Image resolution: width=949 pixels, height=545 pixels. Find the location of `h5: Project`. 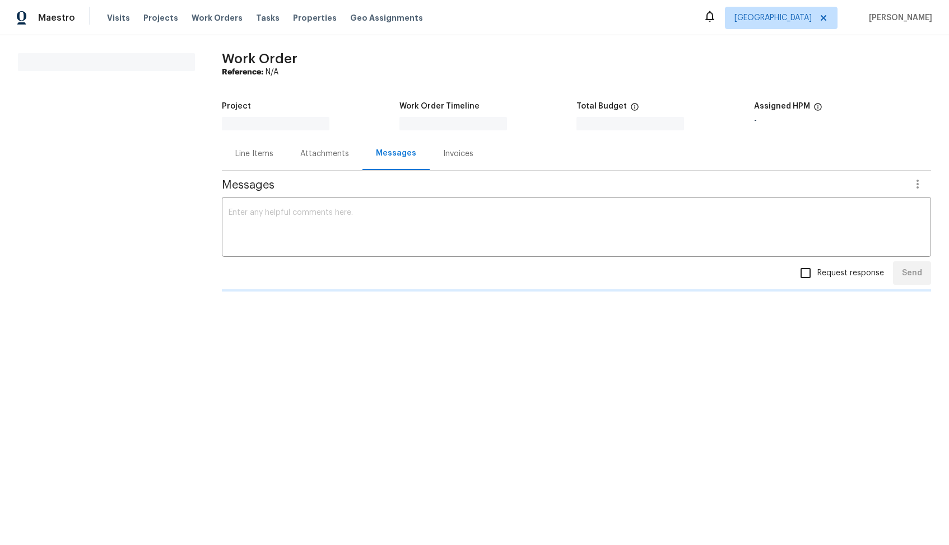

h5: Project is located at coordinates (236, 106).